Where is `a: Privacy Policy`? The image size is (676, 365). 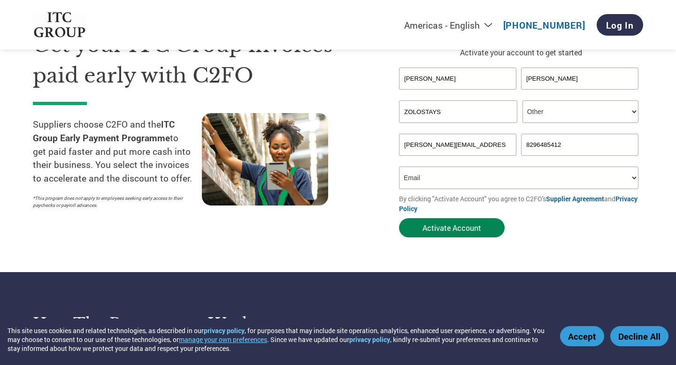
a: Privacy Policy is located at coordinates (518, 204).